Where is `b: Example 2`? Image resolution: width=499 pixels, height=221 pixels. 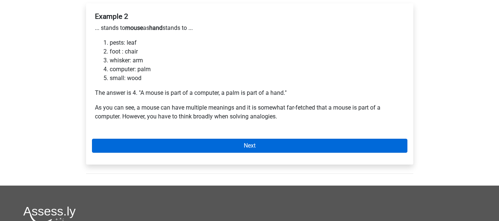
b: Example 2 is located at coordinates (112, 16).